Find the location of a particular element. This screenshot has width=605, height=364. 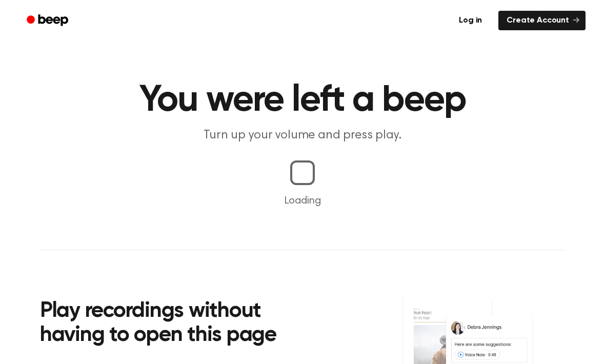

a: Beep is located at coordinates (48, 21).